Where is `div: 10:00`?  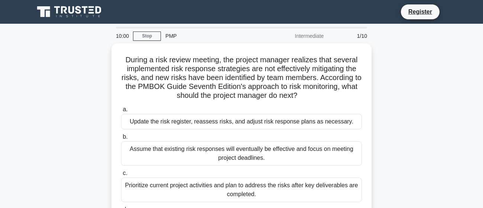 div: 10:00 is located at coordinates (122, 36).